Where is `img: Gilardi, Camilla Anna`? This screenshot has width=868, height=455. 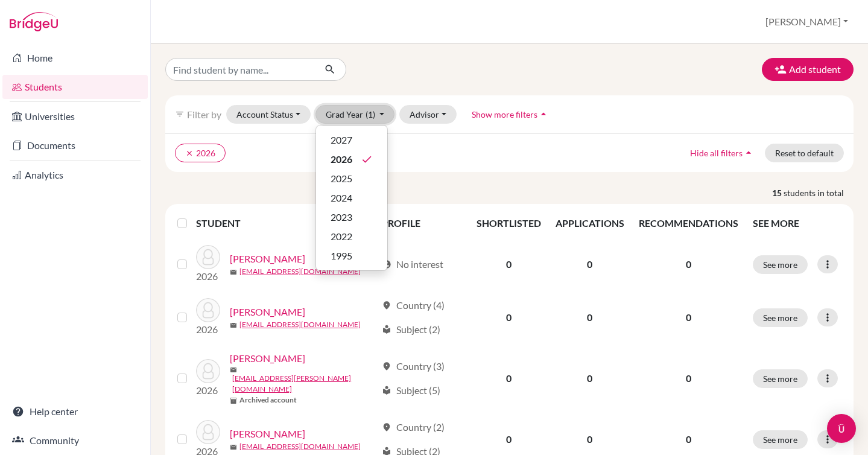 img: Gilardi, Camilla Anna is located at coordinates (208, 432).